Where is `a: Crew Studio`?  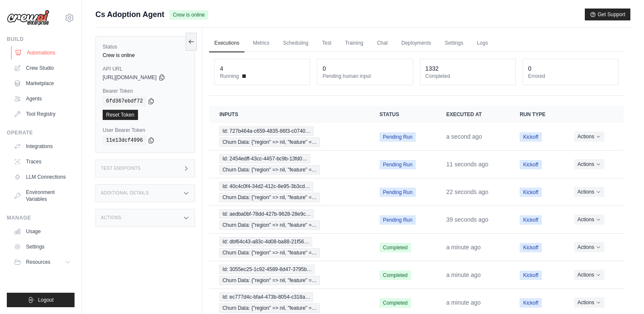 a: Crew Studio is located at coordinates (42, 69).